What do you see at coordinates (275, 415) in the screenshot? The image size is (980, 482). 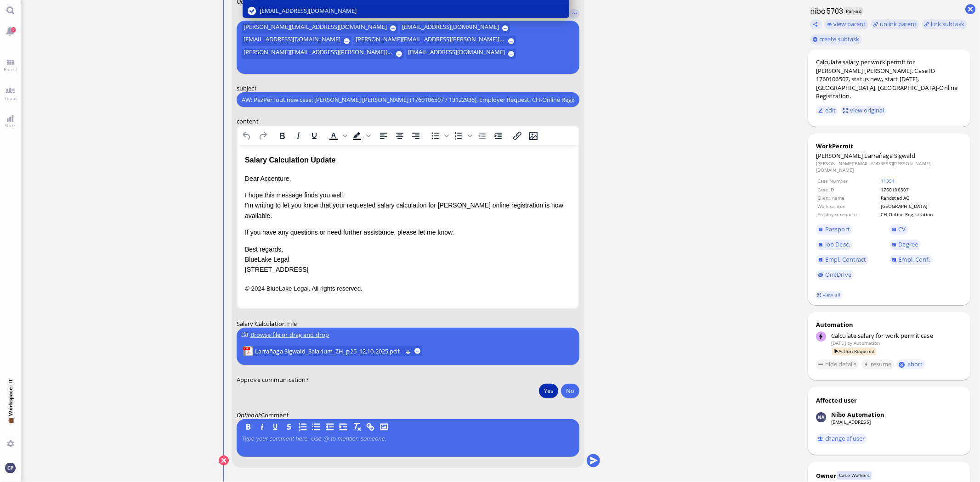 I see `span: Comment` at bounding box center [275, 415].